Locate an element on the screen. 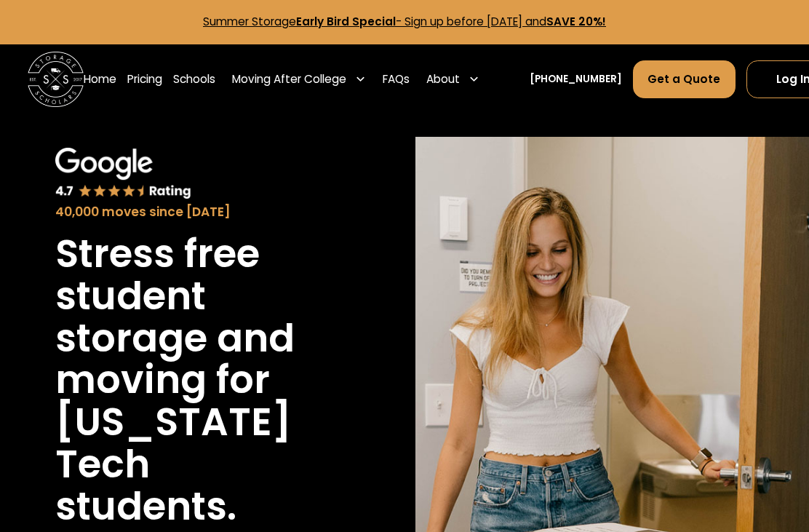 Image resolution: width=809 pixels, height=532 pixels. strong: SAVE 20%! is located at coordinates (577, 21).